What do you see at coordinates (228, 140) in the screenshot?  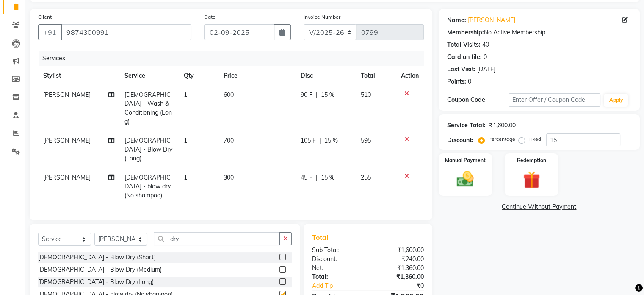 I see `span: 700` at bounding box center [228, 140].